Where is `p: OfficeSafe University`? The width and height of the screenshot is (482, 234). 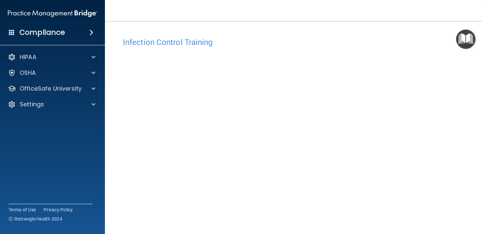 p: OfficeSafe University is located at coordinates (51, 89).